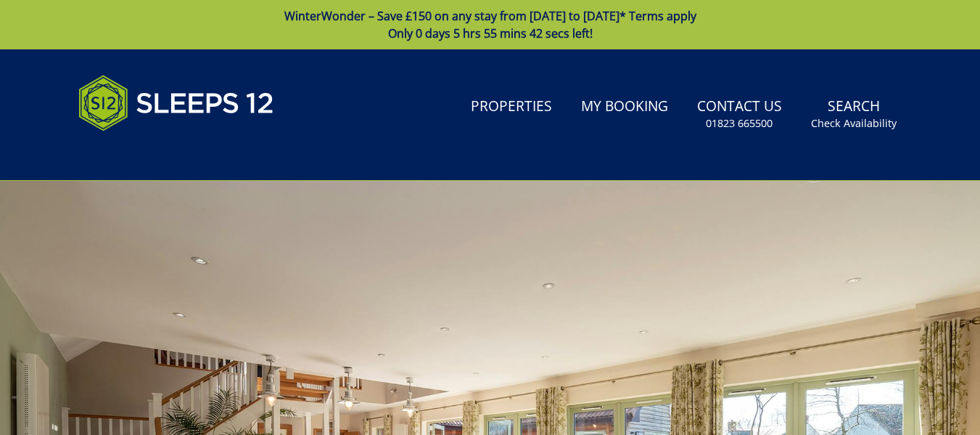  What do you see at coordinates (739, 124) in the screenshot?
I see `small: 01823 665500` at bounding box center [739, 124].